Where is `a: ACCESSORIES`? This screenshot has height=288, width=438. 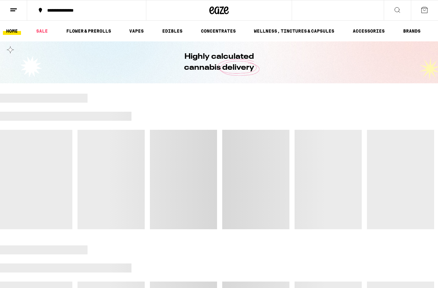 a: ACCESSORIES is located at coordinates (368, 31).